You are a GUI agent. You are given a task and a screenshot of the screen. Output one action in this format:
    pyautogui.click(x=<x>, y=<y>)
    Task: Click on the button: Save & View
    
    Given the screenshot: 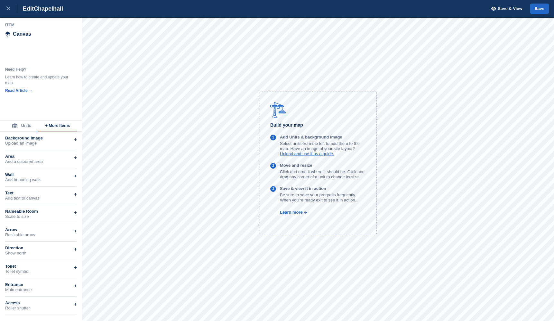 What is the action you would take?
    pyautogui.click(x=505, y=9)
    